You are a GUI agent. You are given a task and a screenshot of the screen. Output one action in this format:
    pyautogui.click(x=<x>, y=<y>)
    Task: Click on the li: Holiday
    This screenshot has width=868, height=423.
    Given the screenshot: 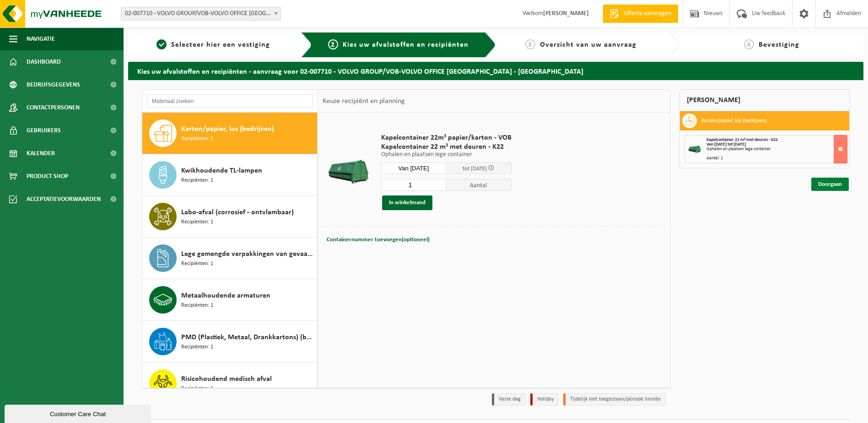 What is the action you would take?
    pyautogui.click(x=544, y=399)
    